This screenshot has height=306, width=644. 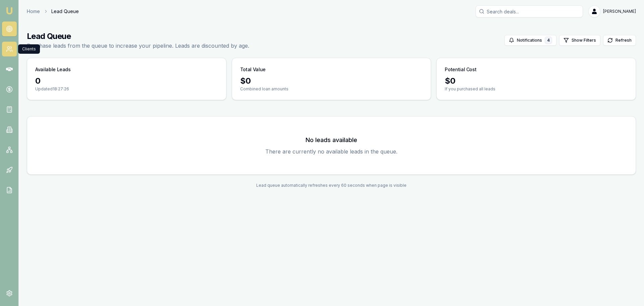 What do you see at coordinates (253, 70) in the screenshot?
I see `h3: Total Value` at bounding box center [253, 70].